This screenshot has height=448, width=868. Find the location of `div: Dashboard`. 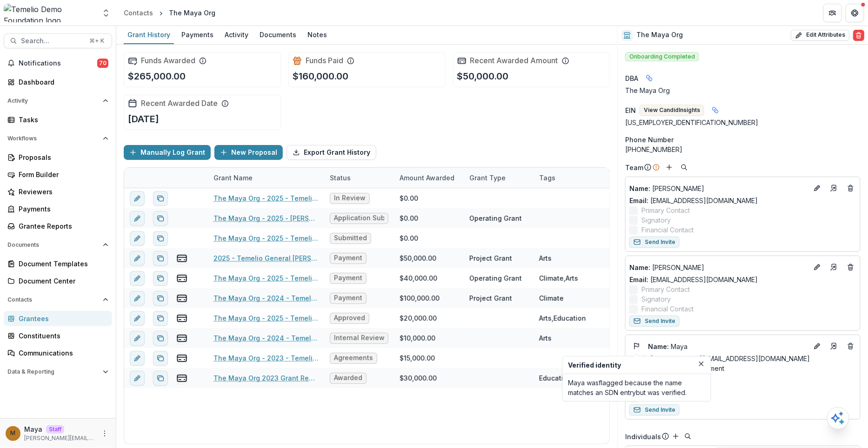

div: Dashboard is located at coordinates (62, 82).